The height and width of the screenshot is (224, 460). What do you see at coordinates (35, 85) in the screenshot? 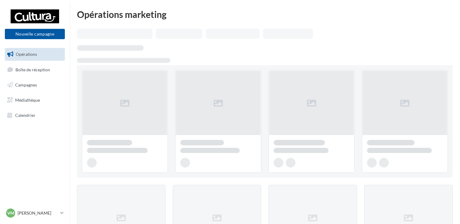
I see `a: Campagnes` at bounding box center [35, 85].